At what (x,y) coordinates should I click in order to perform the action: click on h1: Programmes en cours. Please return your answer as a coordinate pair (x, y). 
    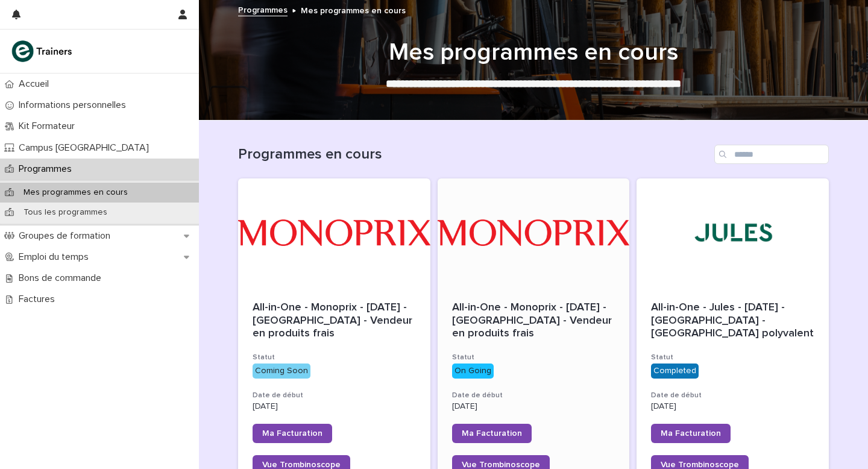
    Looking at the image, I should click on (474, 154).